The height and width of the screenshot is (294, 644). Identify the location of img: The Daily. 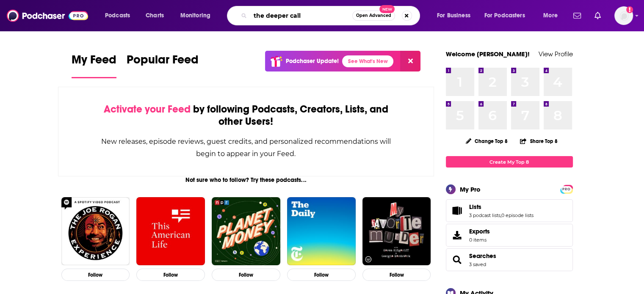
(322, 231).